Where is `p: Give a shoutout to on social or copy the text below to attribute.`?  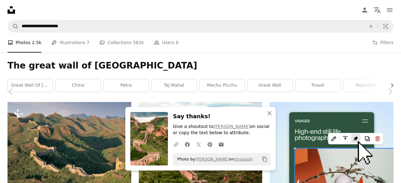 p: Give a shoutout to on social or copy the text below to attribute. is located at coordinates (222, 130).